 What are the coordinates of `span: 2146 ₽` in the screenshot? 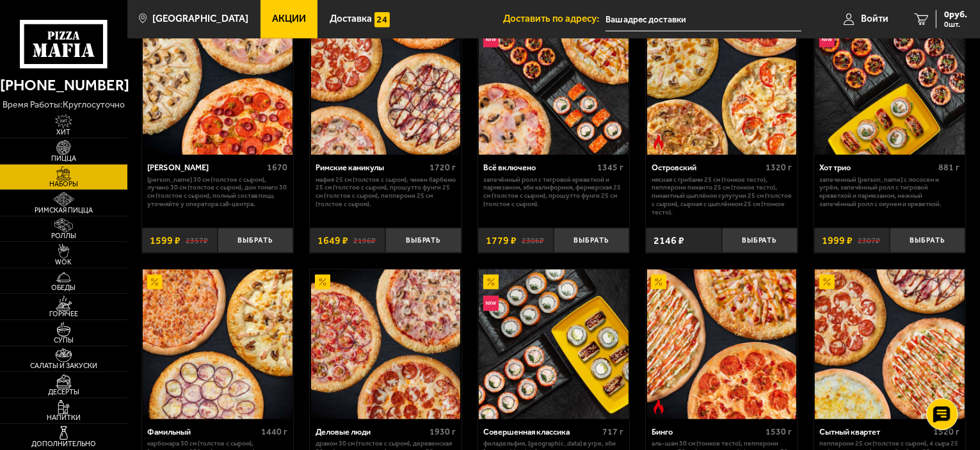 It's located at (669, 241).